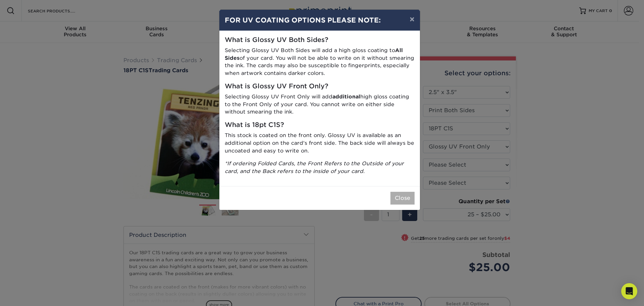 The width and height of the screenshot is (644, 306). I want to click on p: Selecting Glossy UV Front Only will add high gloss coating to the Front Only of your card. You ca..., so click(320, 105).